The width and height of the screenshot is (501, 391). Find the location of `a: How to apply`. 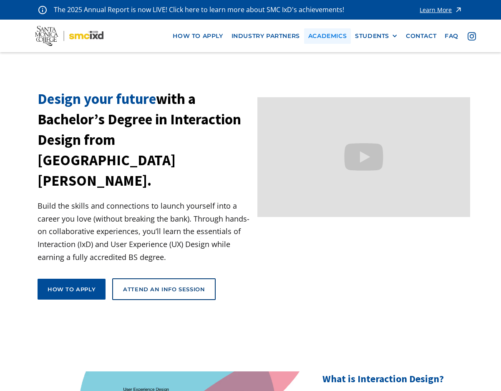

a: How to apply is located at coordinates (71, 289).